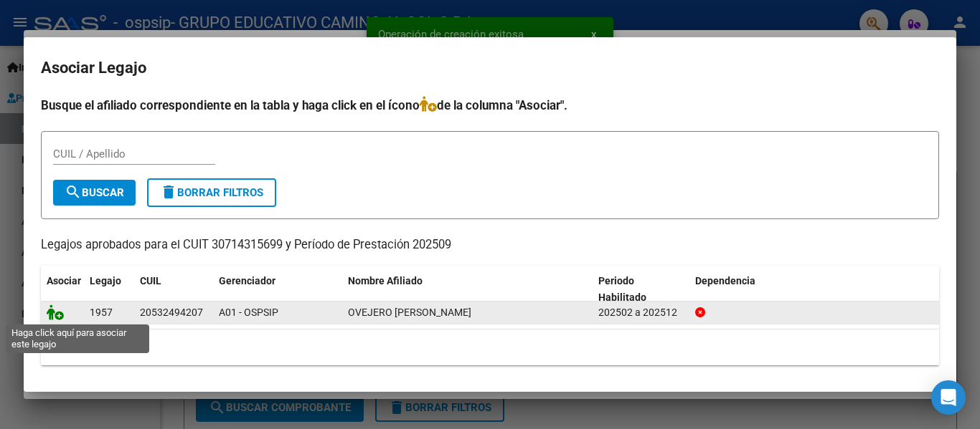 Image resolution: width=980 pixels, height=429 pixels. What do you see at coordinates (490, 68) in the screenshot?
I see `h2: Asociar Legajo` at bounding box center [490, 68].